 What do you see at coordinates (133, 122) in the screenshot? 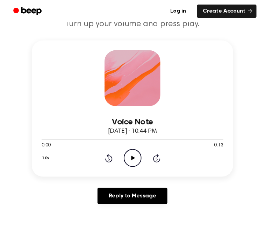
I see `h3: Voice Note` at bounding box center [133, 122].